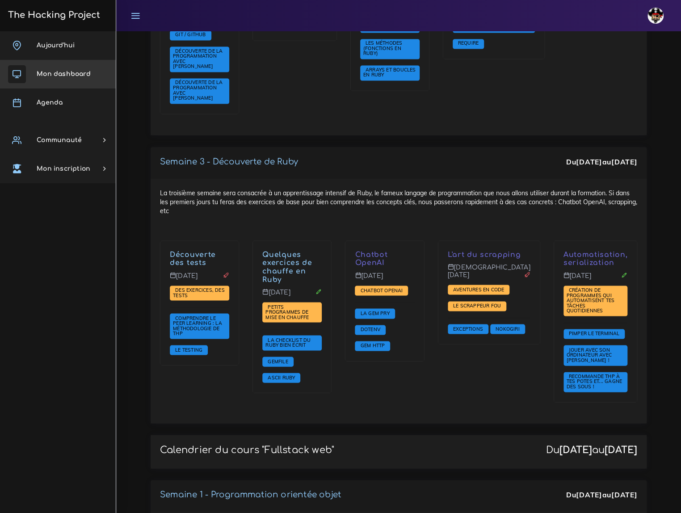 This screenshot has width=681, height=513. What do you see at coordinates (383, 48) in the screenshot?
I see `span: Les méthodes (fonctions en Ruby)` at bounding box center [383, 48].